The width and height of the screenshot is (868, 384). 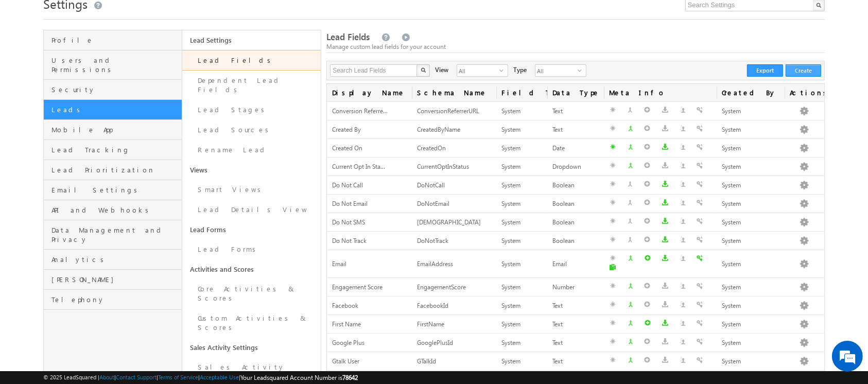 What do you see at coordinates (345, 306) in the screenshot?
I see `span: Facebook` at bounding box center [345, 306].